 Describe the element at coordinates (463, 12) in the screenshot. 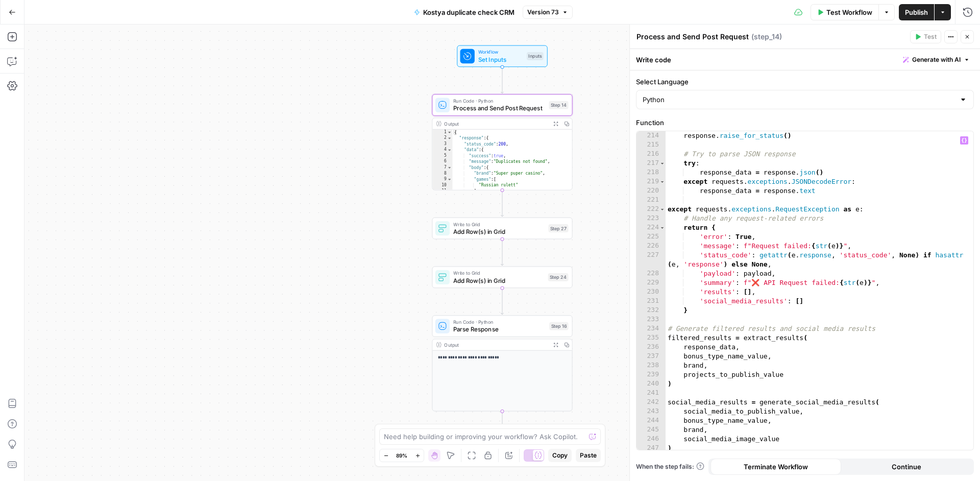

I see `button: Kostya duplicate check CRM` at that location.